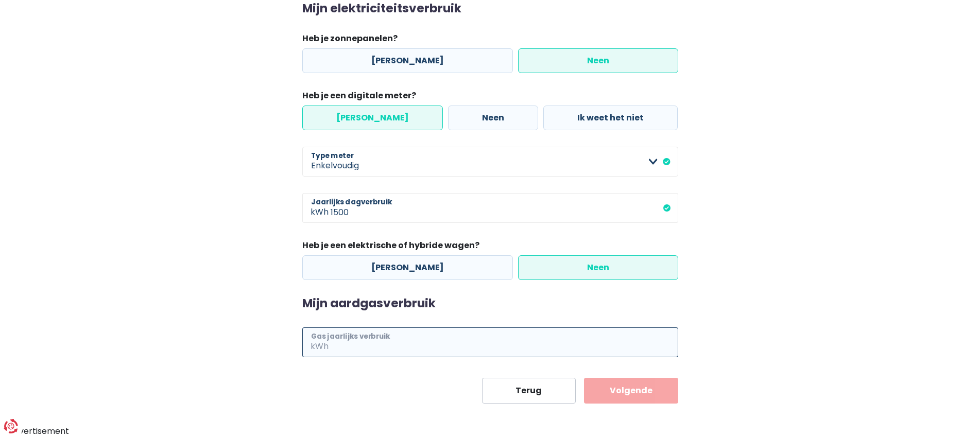 Image resolution: width=980 pixels, height=437 pixels. Describe the element at coordinates (490, 304) in the screenshot. I see `h2: Mijn aardgasverbruik` at that location.